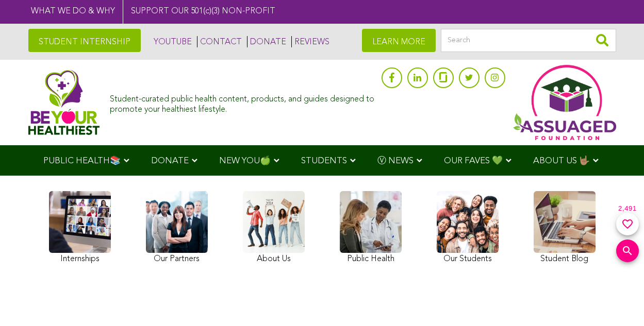 The image size is (644, 326). Describe the element at coordinates (561, 161) in the screenshot. I see `span: ABOUT US 🤟🏽` at that location.